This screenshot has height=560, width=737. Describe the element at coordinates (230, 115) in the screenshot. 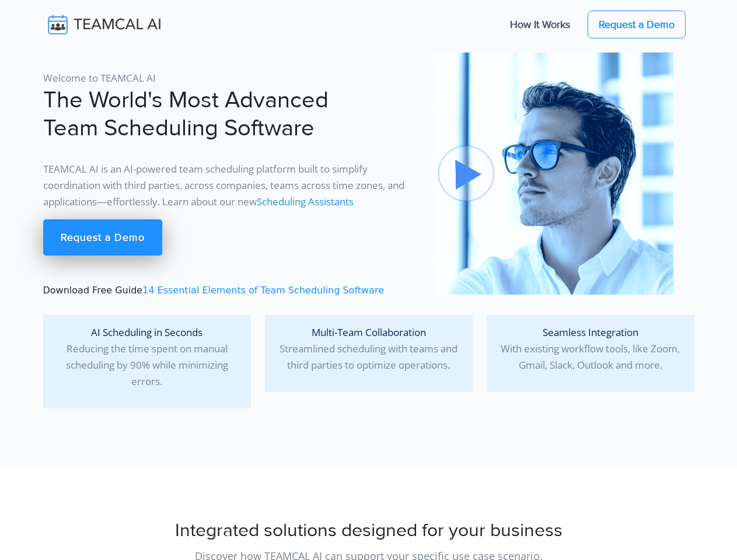

I see `h1: The World's Most Advanced Team Scheduling Software` at that location.